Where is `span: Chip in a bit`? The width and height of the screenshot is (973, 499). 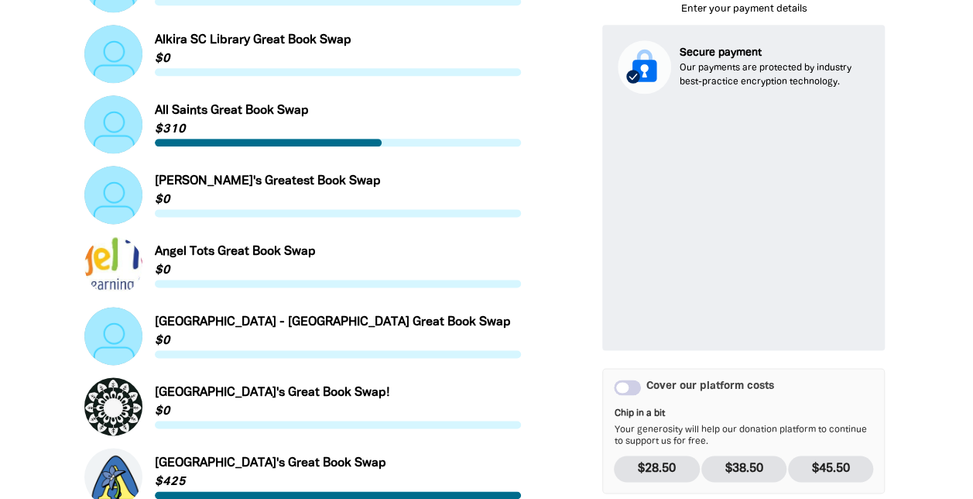
span: Chip in a bit is located at coordinates (743, 414).